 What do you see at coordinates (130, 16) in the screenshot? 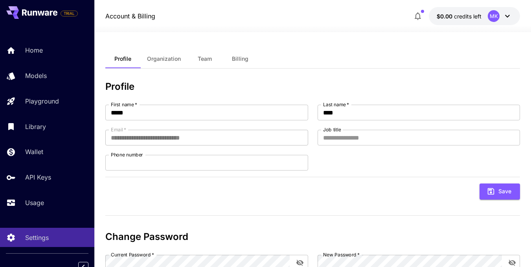
I see `p: Account & Billing` at bounding box center [130, 16].